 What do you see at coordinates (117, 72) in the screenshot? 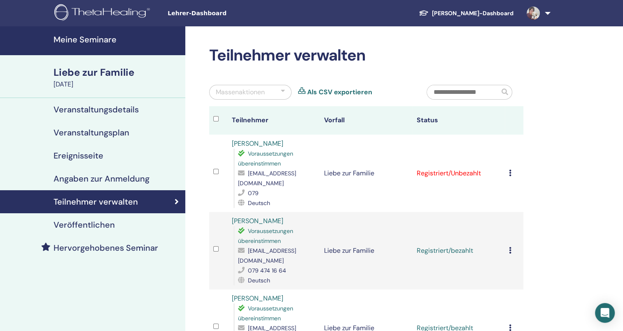
I see `div: Liebe zur Familie` at bounding box center [117, 72].